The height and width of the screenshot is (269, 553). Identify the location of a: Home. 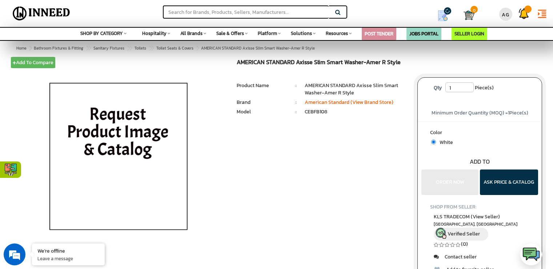
(21, 48).